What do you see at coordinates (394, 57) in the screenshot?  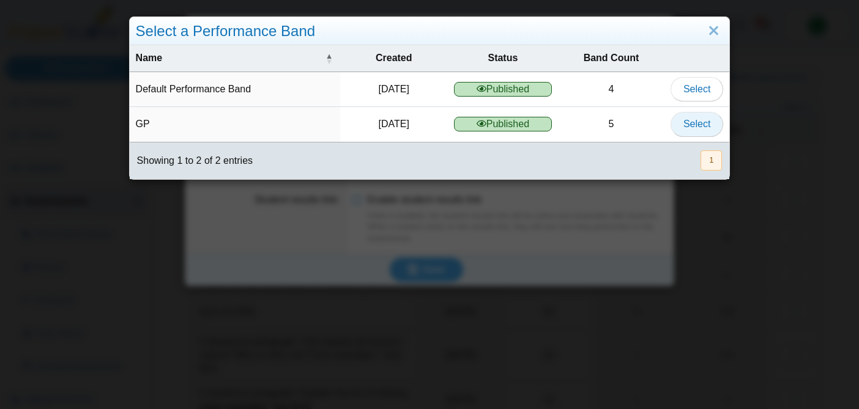 I see `span: Created` at bounding box center [394, 57].